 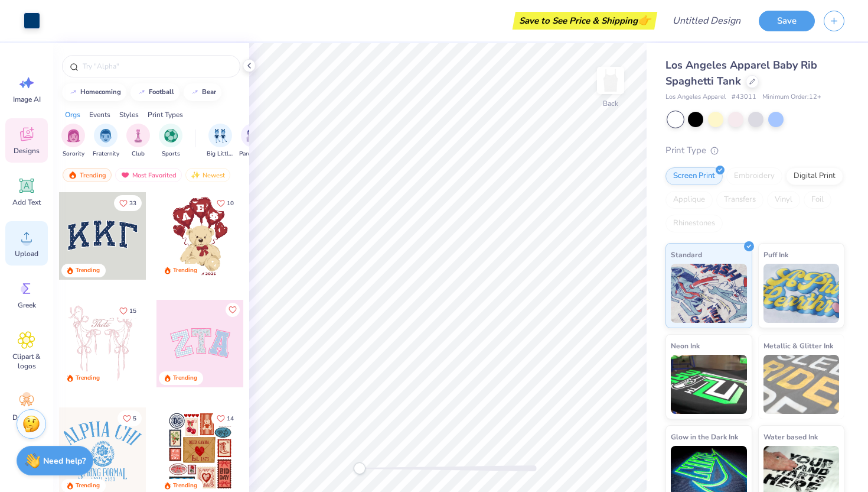 What do you see at coordinates (26, 305) in the screenshot?
I see `span: Greek` at bounding box center [26, 305].